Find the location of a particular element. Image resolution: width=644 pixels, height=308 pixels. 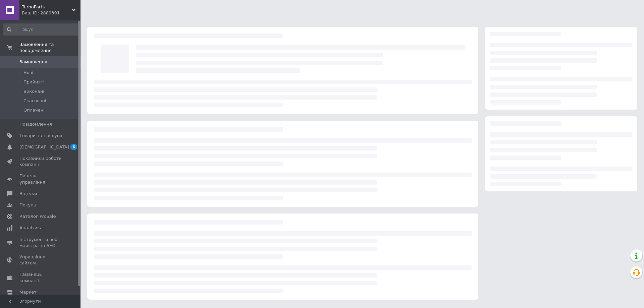

span: Аналітика is located at coordinates (31, 228).